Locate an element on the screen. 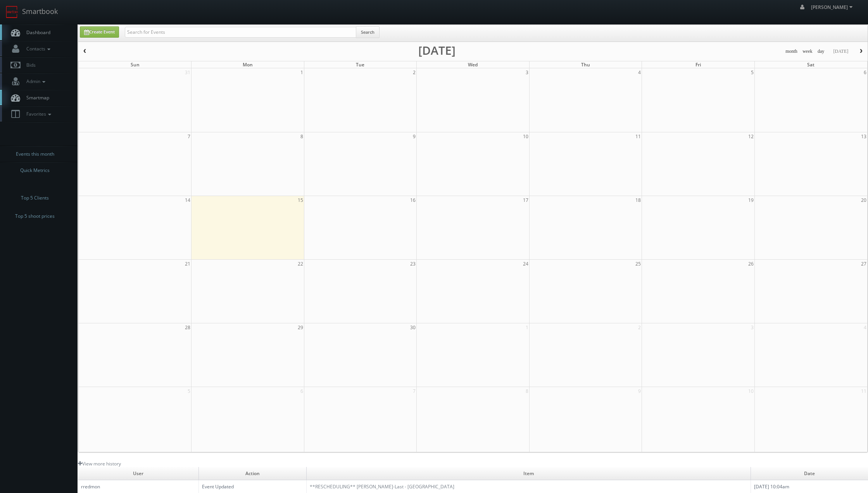  span: 20 is located at coordinates (864, 200).